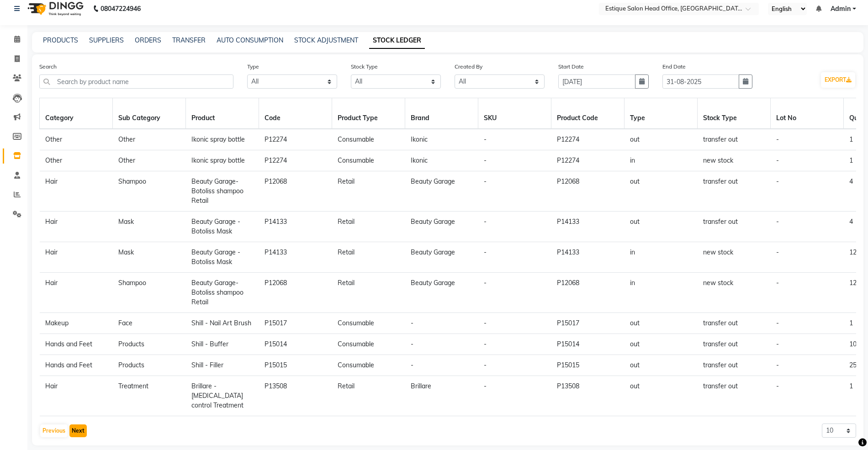  What do you see at coordinates (106, 40) in the screenshot?
I see `a: SUPPLIERS` at bounding box center [106, 40].